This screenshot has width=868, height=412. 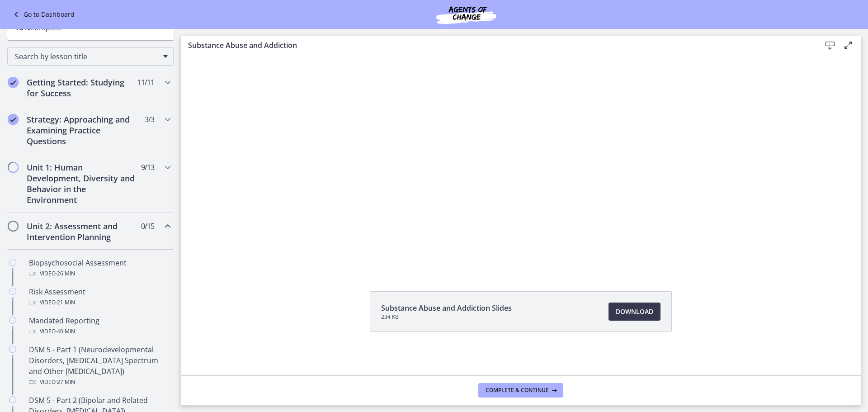 What do you see at coordinates (100, 326) in the screenshot?
I see `div: Mandated Reporting` at bounding box center [100, 326].